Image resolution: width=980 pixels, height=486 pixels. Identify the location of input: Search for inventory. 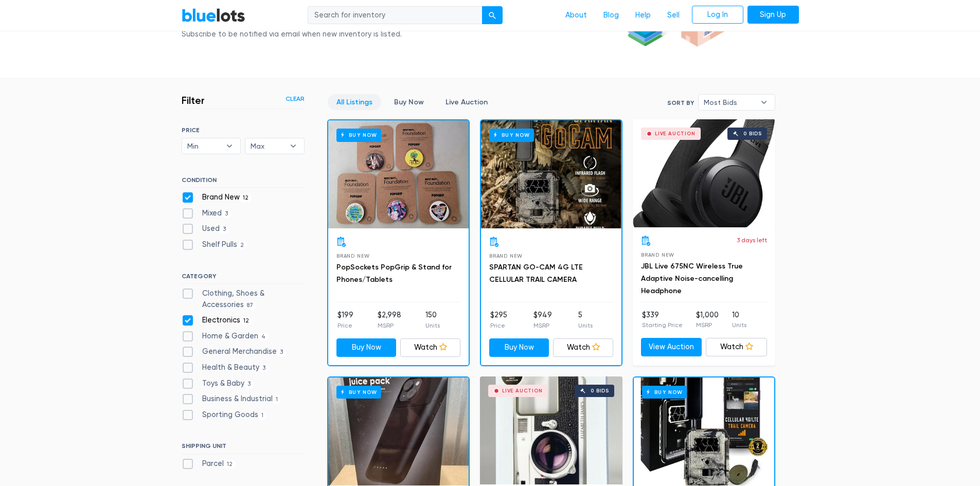
(395, 16).